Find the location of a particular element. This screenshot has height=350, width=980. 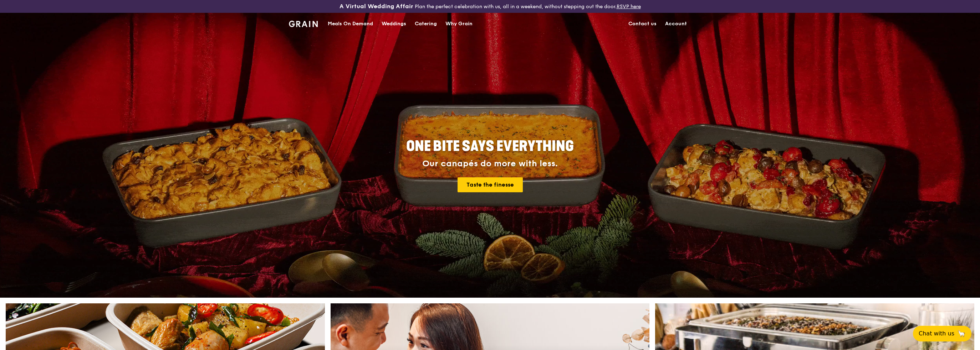

div: Catering is located at coordinates (426, 24).